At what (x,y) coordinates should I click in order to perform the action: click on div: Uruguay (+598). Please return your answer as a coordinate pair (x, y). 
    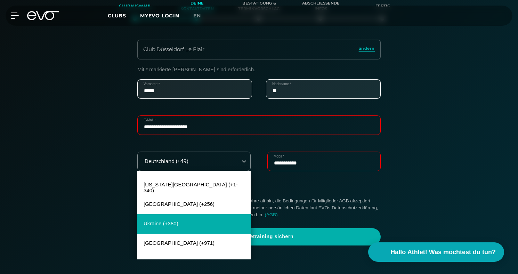
    Looking at the image, I should click on (194, 263).